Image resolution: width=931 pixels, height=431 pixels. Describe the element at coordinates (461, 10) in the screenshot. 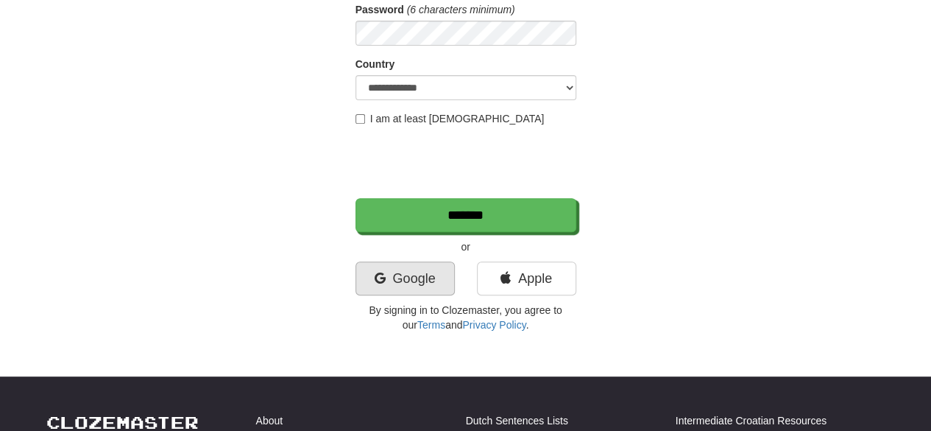

I see `em: (6 characters minimum)` at that location.